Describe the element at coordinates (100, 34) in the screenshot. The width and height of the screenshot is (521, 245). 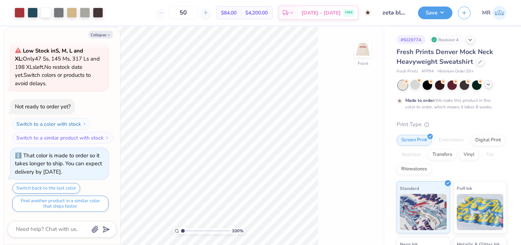
I see `button: Collapse` at that location.